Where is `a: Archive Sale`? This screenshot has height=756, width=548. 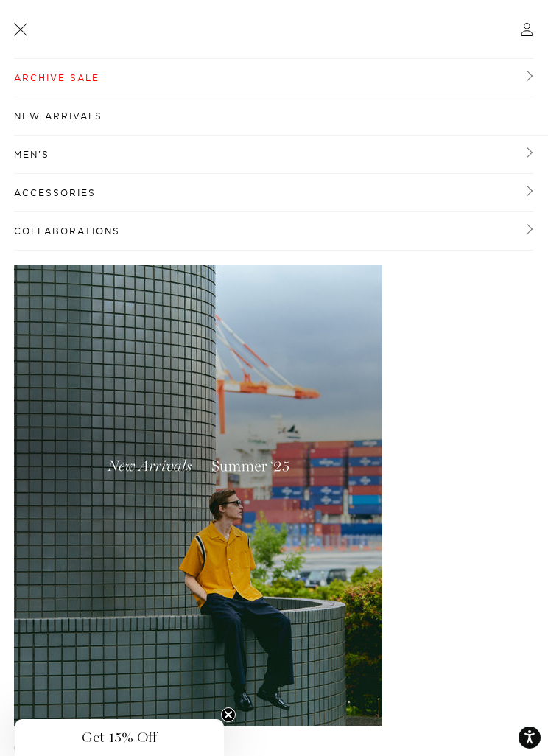 a: Archive Sale is located at coordinates (274, 78).